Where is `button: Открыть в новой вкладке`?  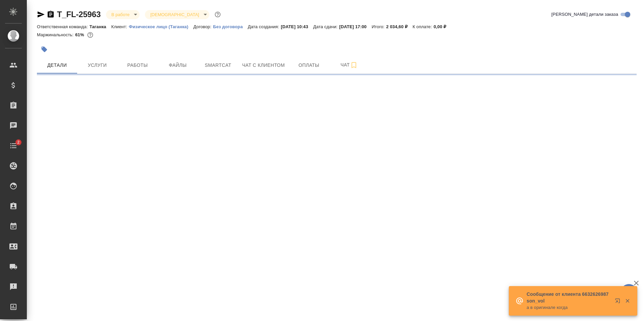
button: Открыть в новой вкладке is located at coordinates (619, 302).